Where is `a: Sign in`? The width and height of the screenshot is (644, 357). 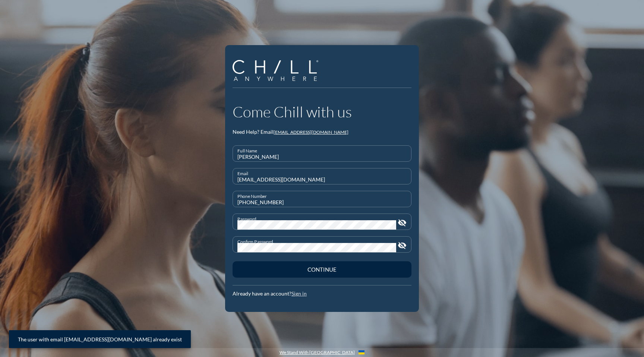 a: Sign in is located at coordinates (299, 293).